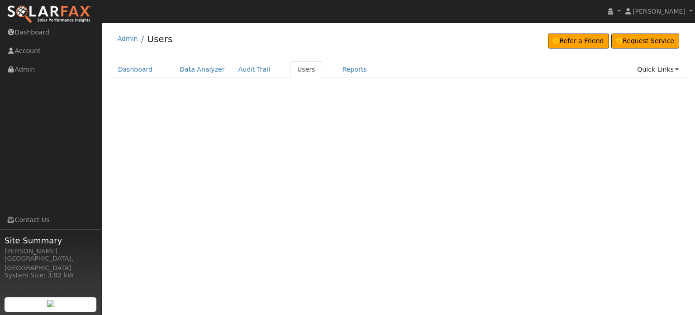  Describe the element at coordinates (579, 41) in the screenshot. I see `a: Refer a Friend` at that location.